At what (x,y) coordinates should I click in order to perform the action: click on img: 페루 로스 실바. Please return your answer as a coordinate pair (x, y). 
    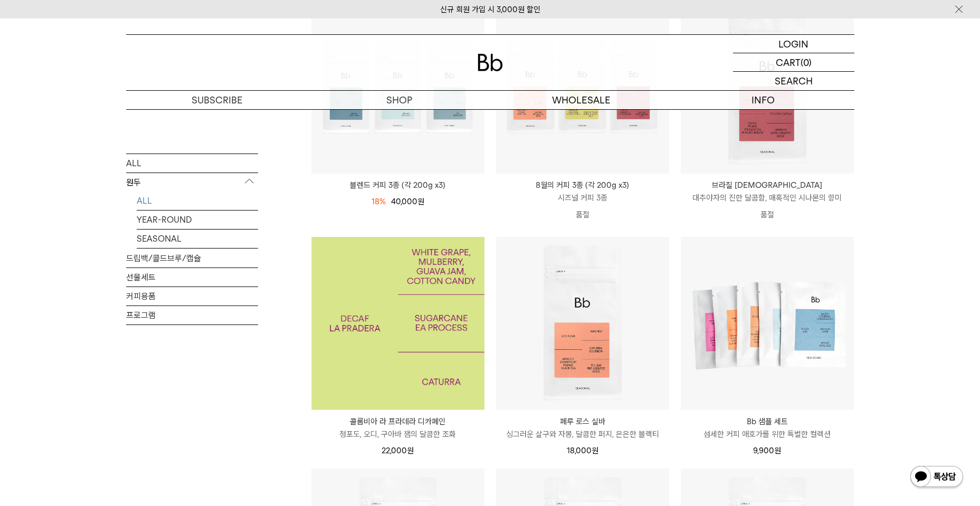
    Looking at the image, I should click on (582, 323).